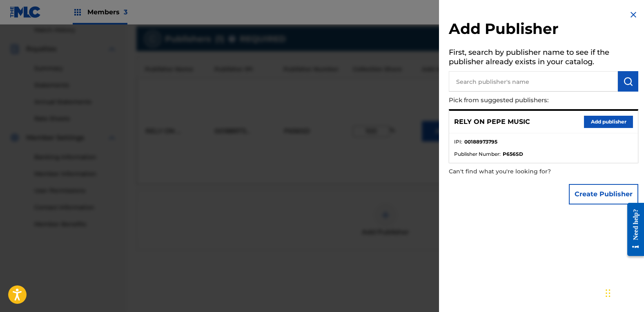 The width and height of the screenshot is (644, 312). I want to click on div: Chat Widget, so click(624, 292).